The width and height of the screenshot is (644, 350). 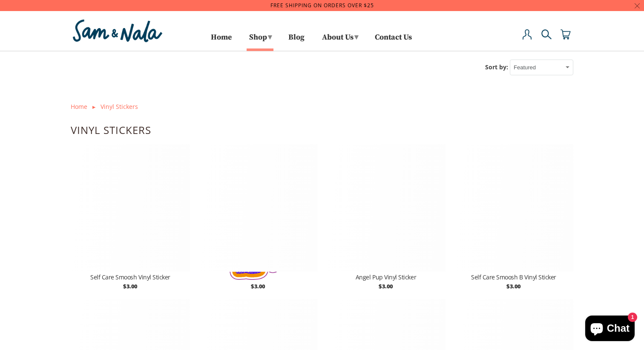 What do you see at coordinates (119, 107) in the screenshot?
I see `a: Vinyl Stickers` at bounding box center [119, 107].